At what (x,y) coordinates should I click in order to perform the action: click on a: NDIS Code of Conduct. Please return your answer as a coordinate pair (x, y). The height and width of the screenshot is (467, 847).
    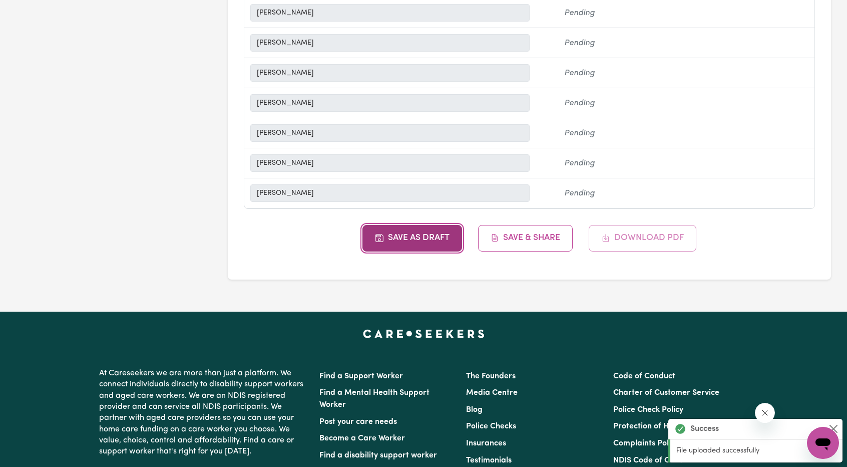
    Looking at the image, I should click on (655, 460).